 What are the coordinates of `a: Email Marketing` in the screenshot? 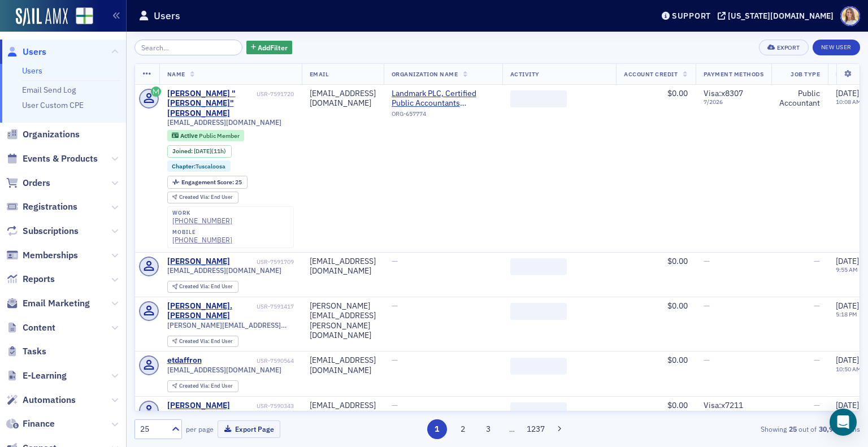 It's located at (48, 303).